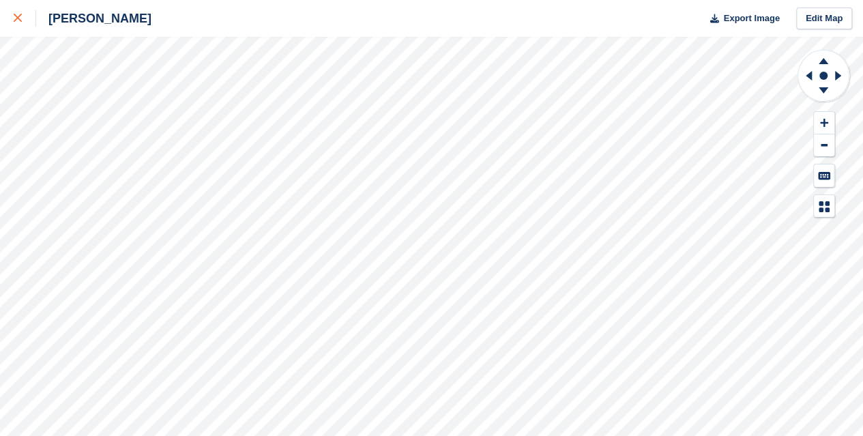 This screenshot has height=436, width=863. I want to click on button: Zoom Out, so click(824, 145).